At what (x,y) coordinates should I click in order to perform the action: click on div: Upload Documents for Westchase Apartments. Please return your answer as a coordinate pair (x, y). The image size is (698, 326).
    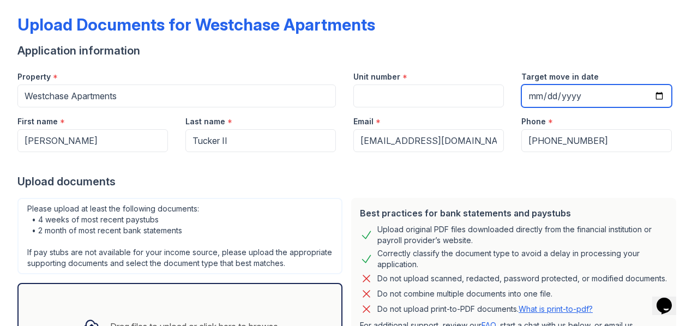
    Looking at the image, I should click on (196, 25).